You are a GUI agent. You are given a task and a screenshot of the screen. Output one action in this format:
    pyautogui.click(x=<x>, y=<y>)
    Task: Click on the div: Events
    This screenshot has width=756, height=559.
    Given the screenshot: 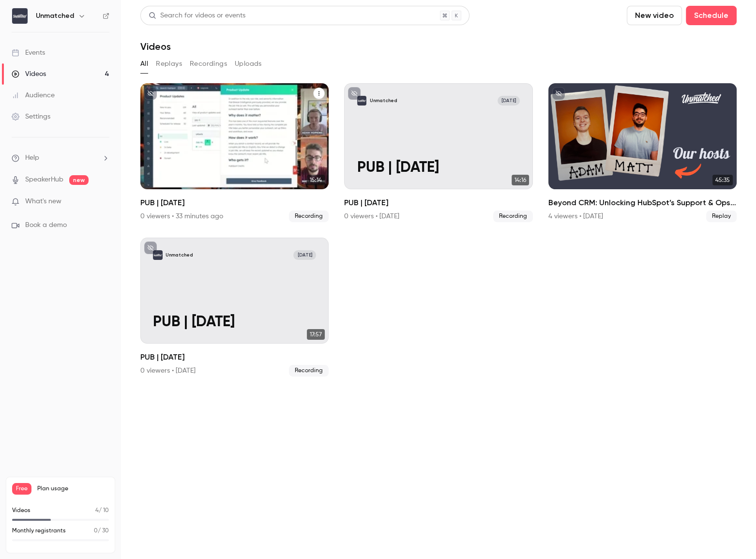 What is the action you would take?
    pyautogui.click(x=28, y=53)
    